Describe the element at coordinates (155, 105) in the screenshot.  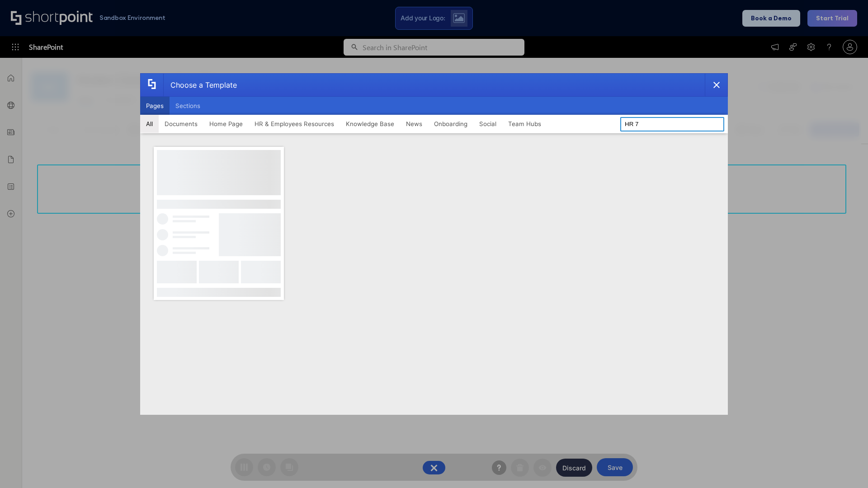
I see `button: Pages` at that location.